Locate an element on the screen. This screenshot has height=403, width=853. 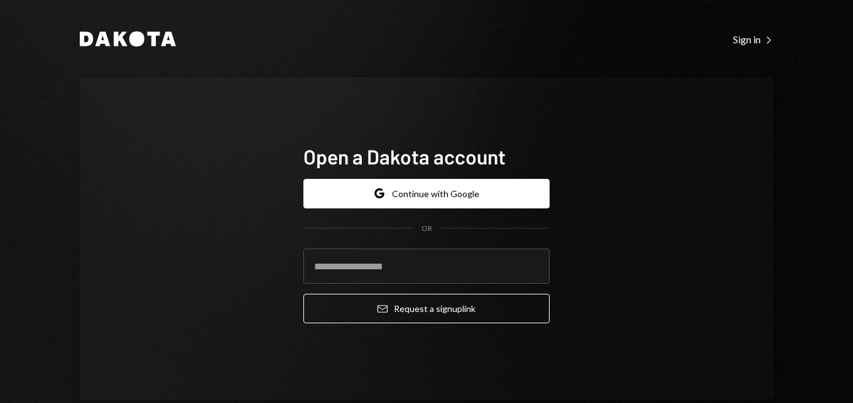
div: OR is located at coordinates (426, 229).